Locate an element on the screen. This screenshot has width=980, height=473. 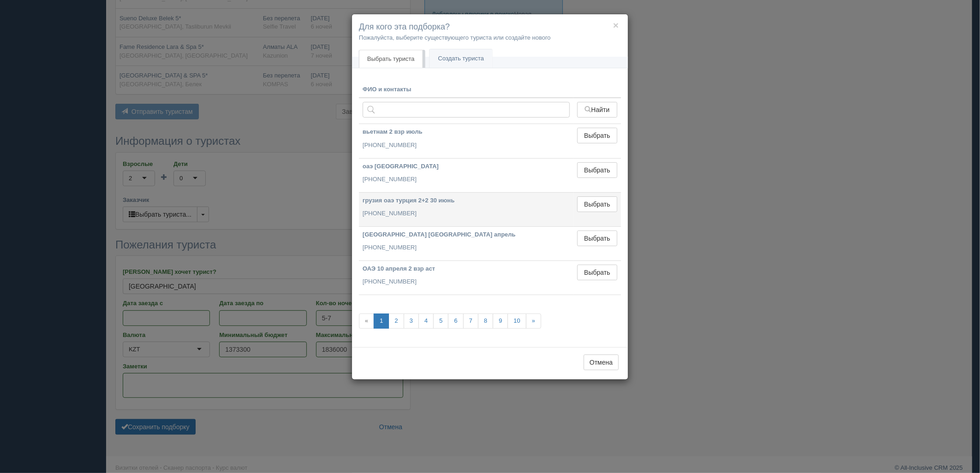
a: 1 is located at coordinates (381, 321).